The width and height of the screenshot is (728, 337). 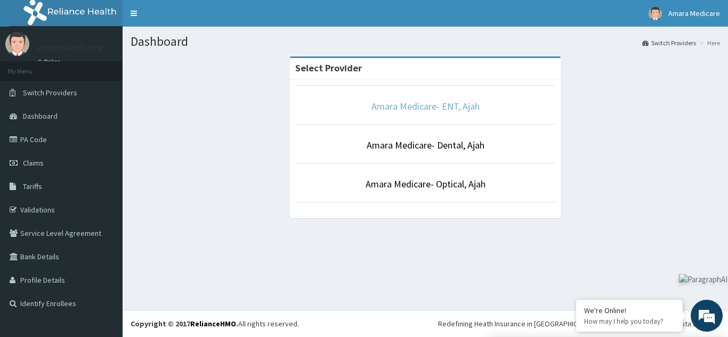 I want to click on strong: Copyright © 2017 ., so click(x=184, y=324).